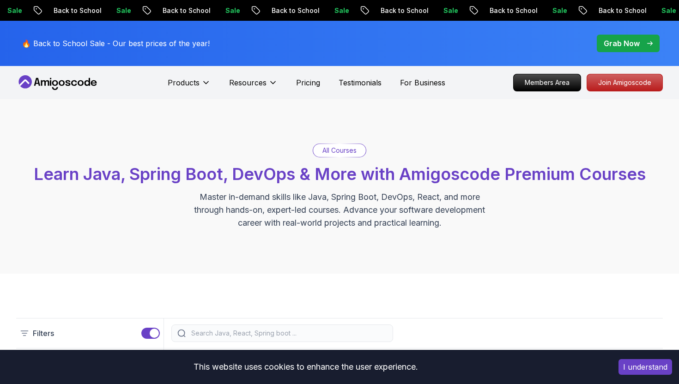 The width and height of the screenshot is (679, 384). I want to click on p: All Courses, so click(340, 151).